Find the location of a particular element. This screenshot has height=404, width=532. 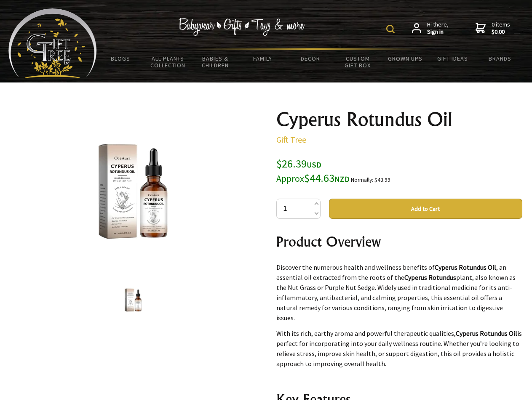

a: Brands is located at coordinates (500, 59).